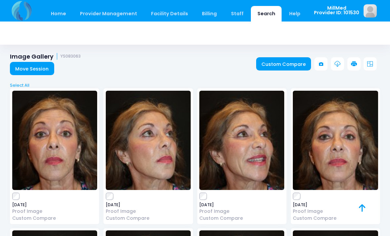 The width and height of the screenshot is (390, 236). I want to click on span: MillMed Provider ID: 101530, so click(337, 10).